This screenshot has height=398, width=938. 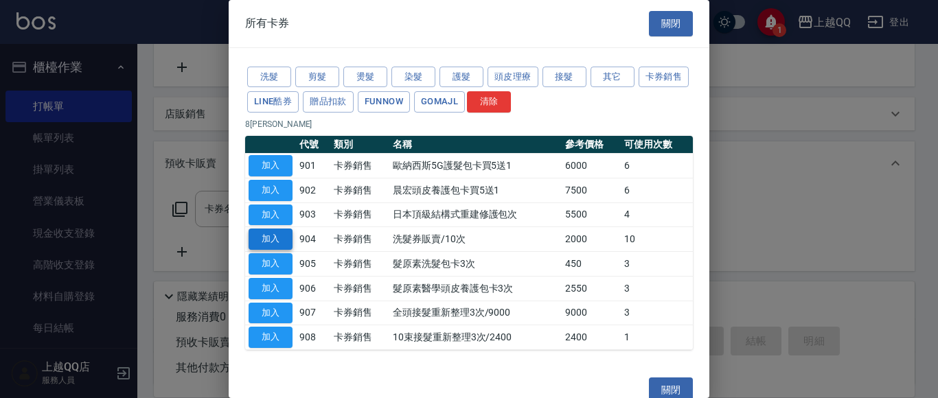 I want to click on button: 燙髮, so click(x=365, y=77).